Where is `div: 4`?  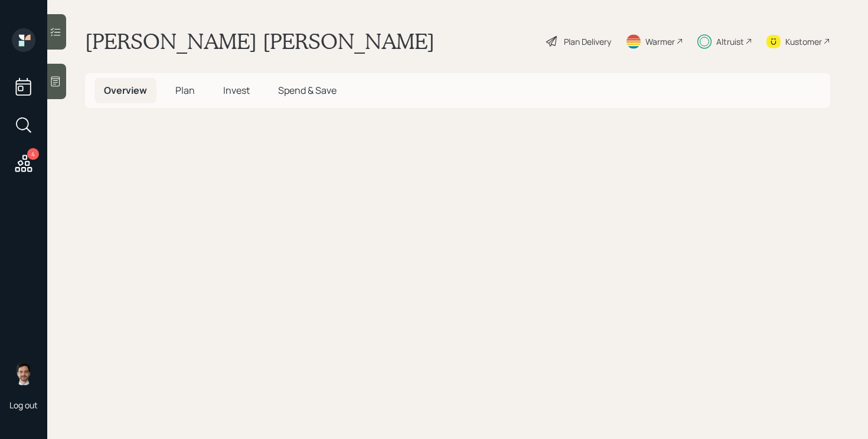
div: 4 is located at coordinates (33, 154).